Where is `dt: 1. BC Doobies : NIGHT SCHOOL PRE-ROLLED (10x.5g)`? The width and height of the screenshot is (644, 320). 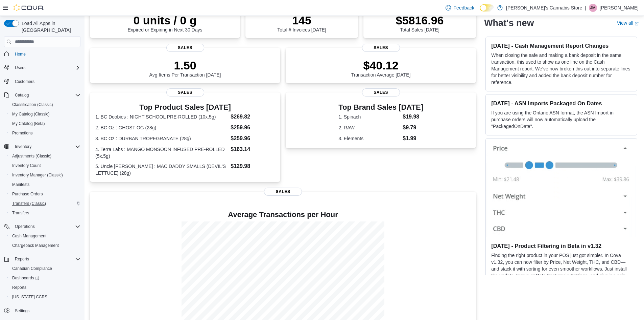 dt: 1. BC Doobies : NIGHT SCHOOL PRE-ROLLED (10x.5g) is located at coordinates (161, 117).